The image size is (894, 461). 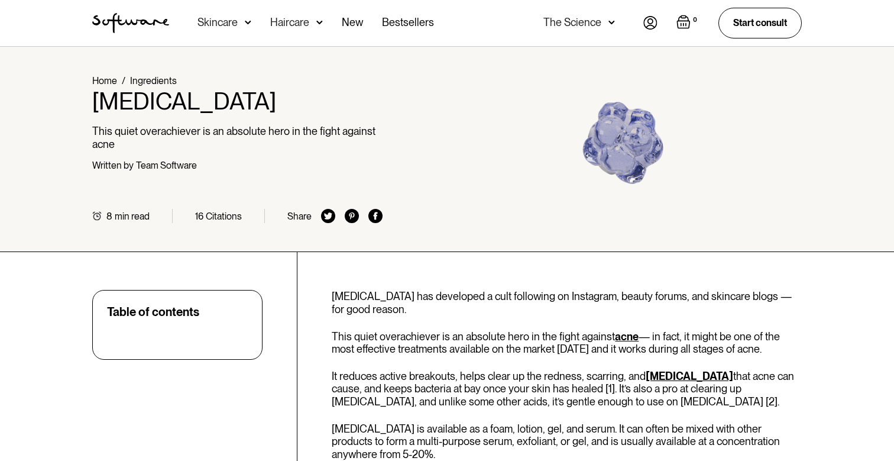 What do you see at coordinates (166, 165) in the screenshot?
I see `div: Team Software` at bounding box center [166, 165].